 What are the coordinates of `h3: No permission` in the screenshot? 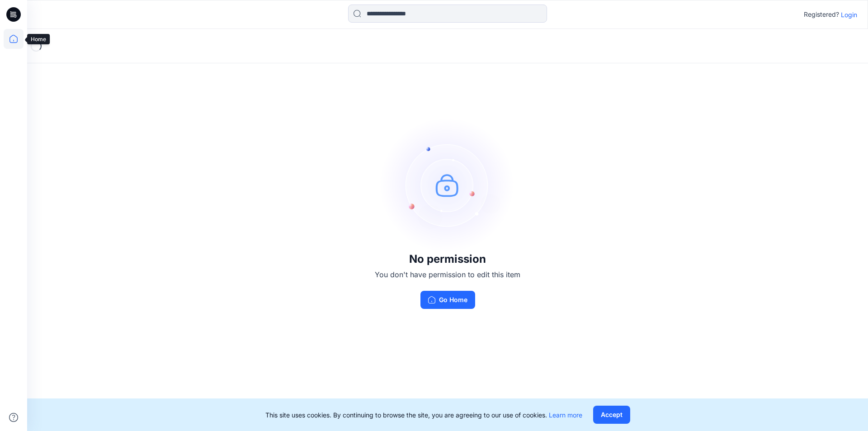 It's located at (448, 259).